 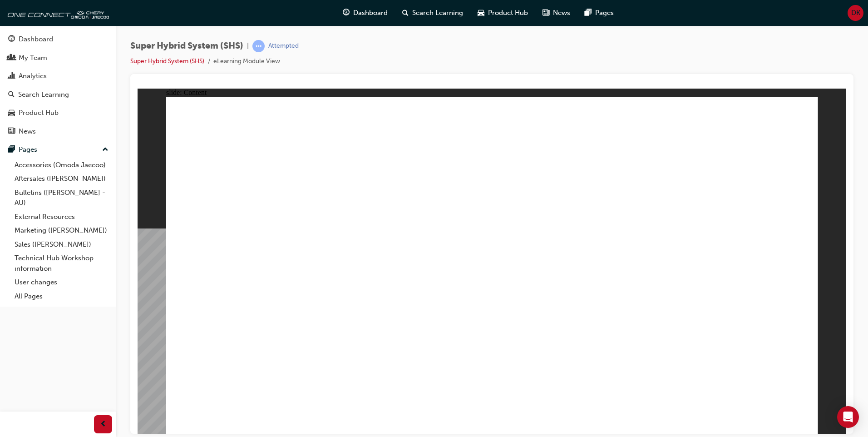 What do you see at coordinates (106, 149) in the screenshot?
I see `span: up-icon` at bounding box center [106, 149].